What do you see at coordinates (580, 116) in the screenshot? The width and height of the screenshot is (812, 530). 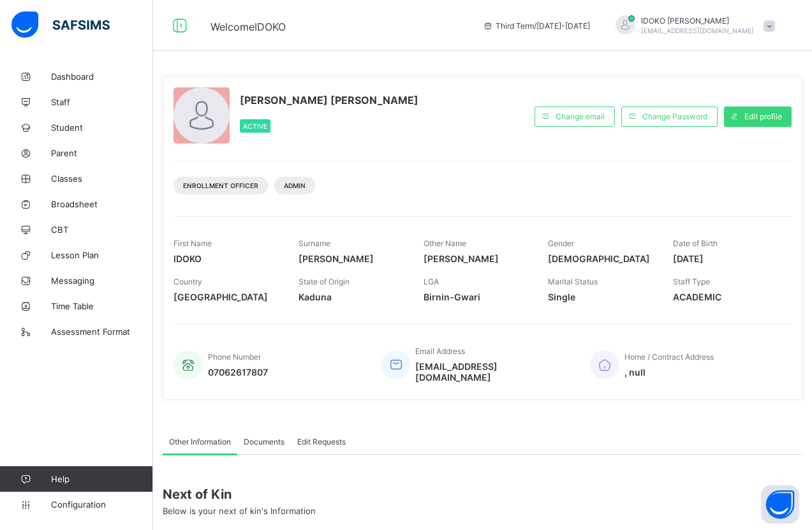 I see `span: Change email` at bounding box center [580, 116].